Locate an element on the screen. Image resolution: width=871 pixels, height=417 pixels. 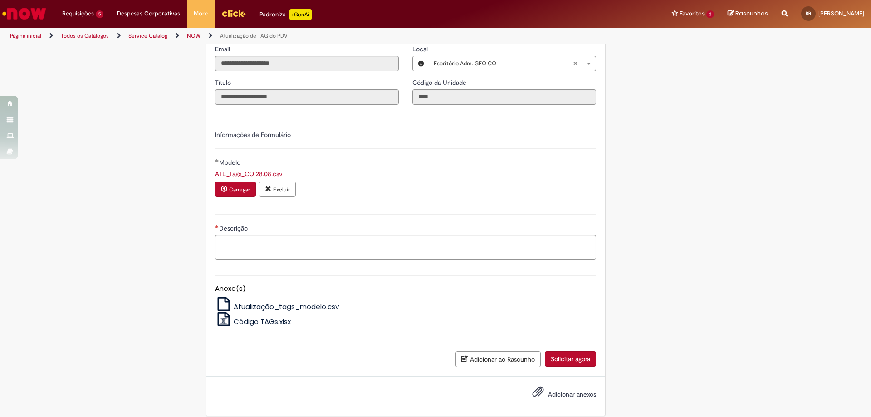
span: Local is located at coordinates (421, 49).